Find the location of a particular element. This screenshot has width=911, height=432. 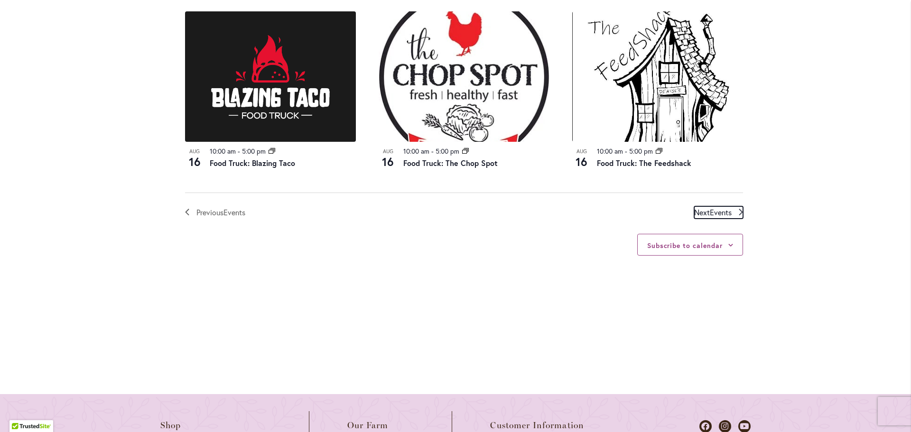

a: Food Truck: The Feedshack is located at coordinates (644, 163).